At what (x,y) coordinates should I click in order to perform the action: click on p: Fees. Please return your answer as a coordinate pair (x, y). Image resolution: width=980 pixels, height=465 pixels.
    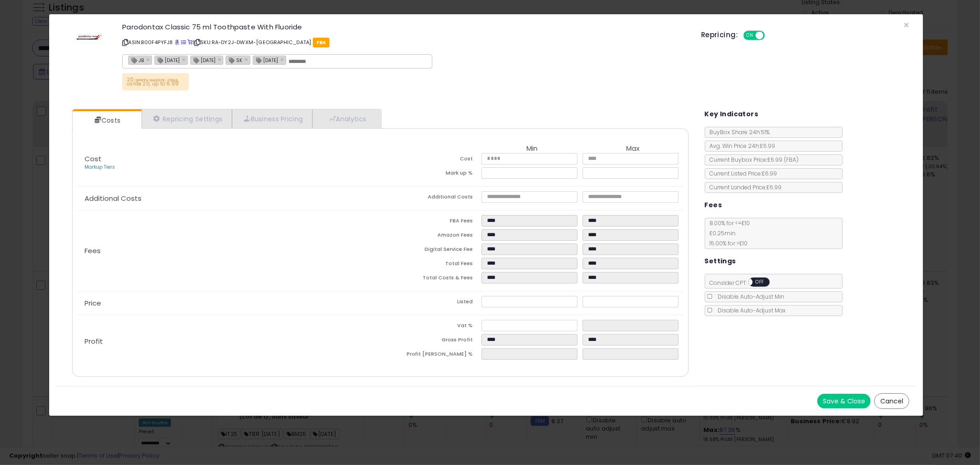
    Looking at the image, I should click on (229, 251).